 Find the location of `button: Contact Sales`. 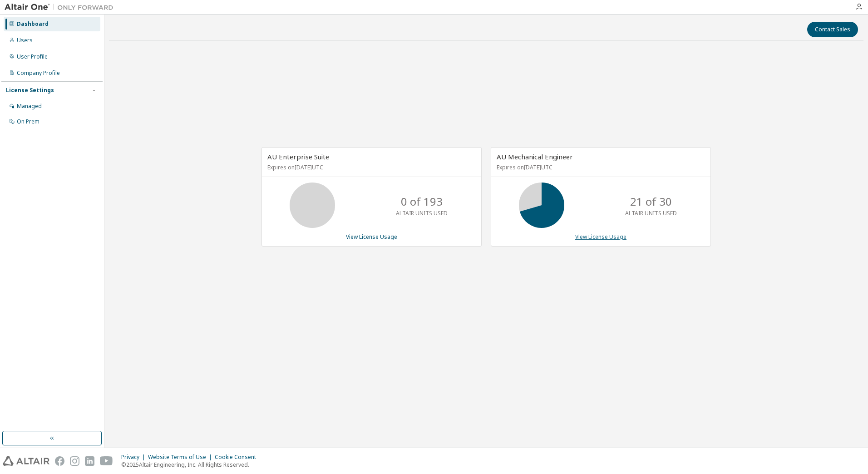

button: Contact Sales is located at coordinates (833, 30).